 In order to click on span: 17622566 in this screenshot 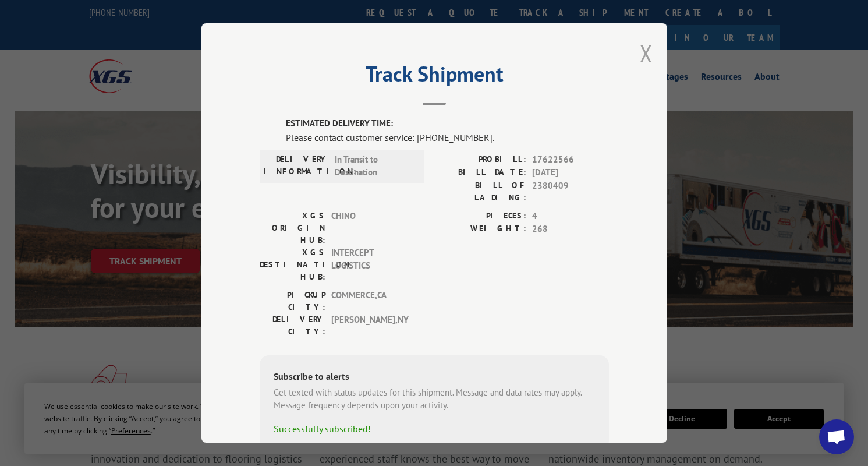, I will do `click(570, 159)`.